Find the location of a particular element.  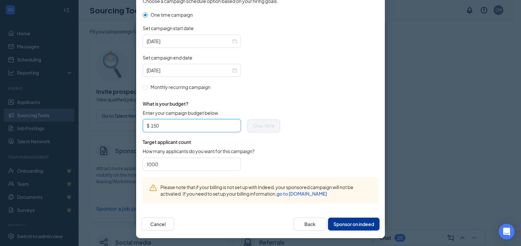

span: One time campaign is located at coordinates (172, 15).